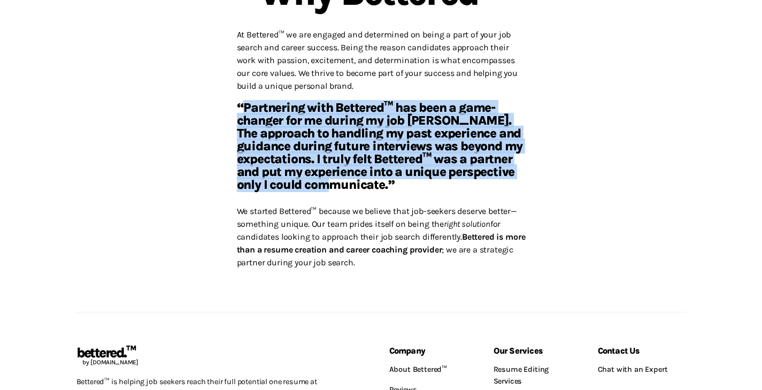 The height and width of the screenshot is (390, 762). What do you see at coordinates (433, 370) in the screenshot?
I see `a: About Bettered™` at bounding box center [433, 370].